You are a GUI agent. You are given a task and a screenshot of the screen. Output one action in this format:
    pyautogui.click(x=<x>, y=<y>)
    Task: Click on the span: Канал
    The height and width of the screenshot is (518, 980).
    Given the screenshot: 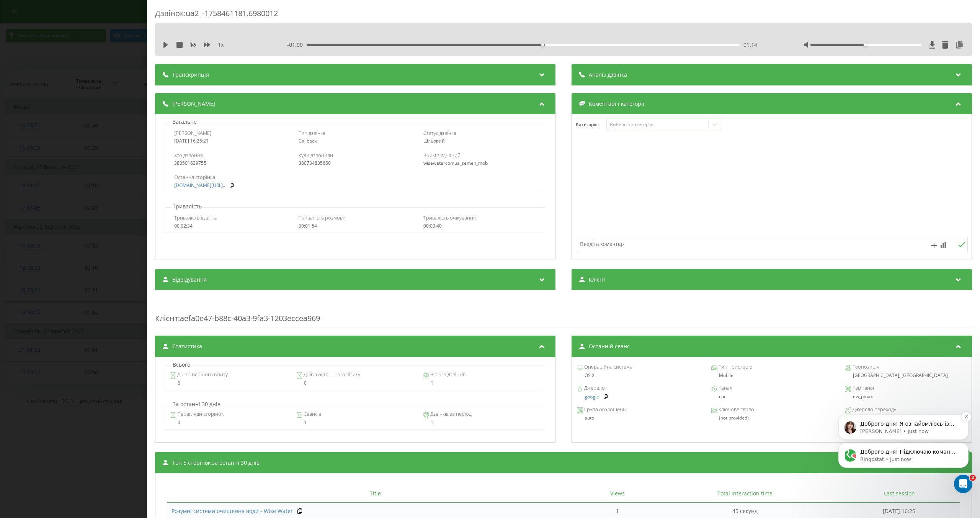 What is the action you would take?
    pyautogui.click(x=725, y=388)
    